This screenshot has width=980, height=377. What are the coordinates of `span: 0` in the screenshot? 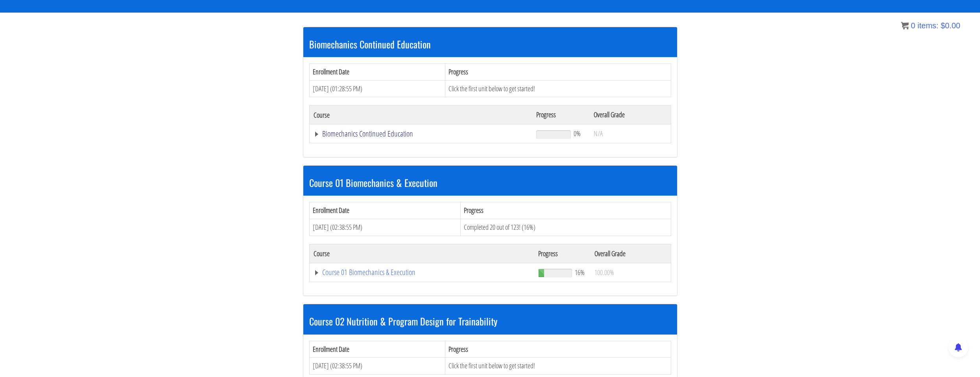 It's located at (913, 26).